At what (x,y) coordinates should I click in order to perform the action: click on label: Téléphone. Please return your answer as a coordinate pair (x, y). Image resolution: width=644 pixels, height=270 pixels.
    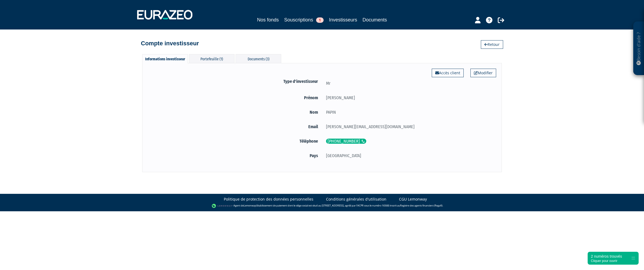
    Looking at the image, I should click on (235, 141).